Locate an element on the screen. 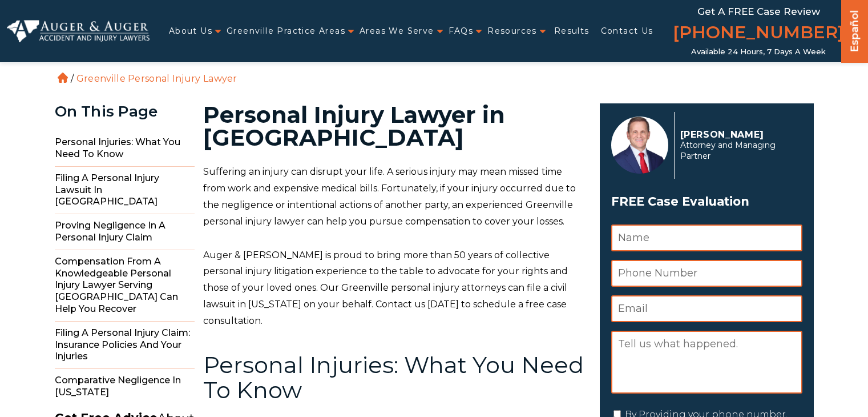 Image resolution: width=868 pixels, height=417 pixels. a: FAQs is located at coordinates (462, 31).